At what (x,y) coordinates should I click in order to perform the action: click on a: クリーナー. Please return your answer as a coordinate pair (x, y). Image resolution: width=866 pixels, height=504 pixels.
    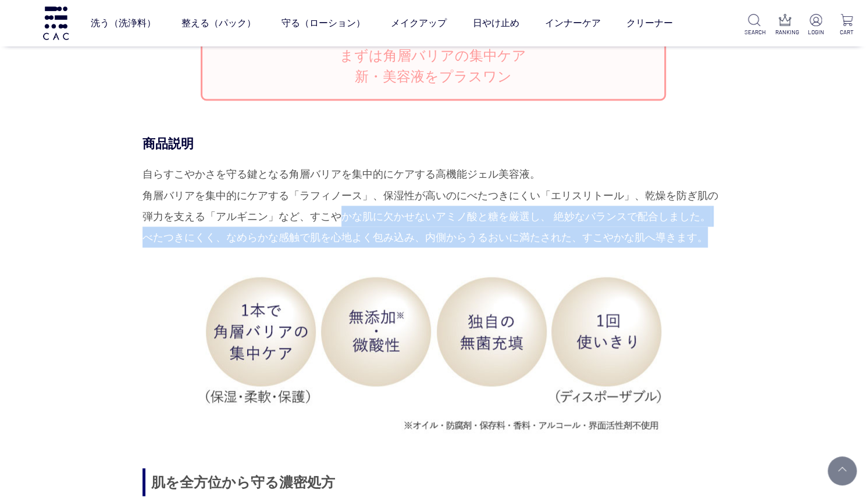
    Looking at the image, I should click on (649, 23).